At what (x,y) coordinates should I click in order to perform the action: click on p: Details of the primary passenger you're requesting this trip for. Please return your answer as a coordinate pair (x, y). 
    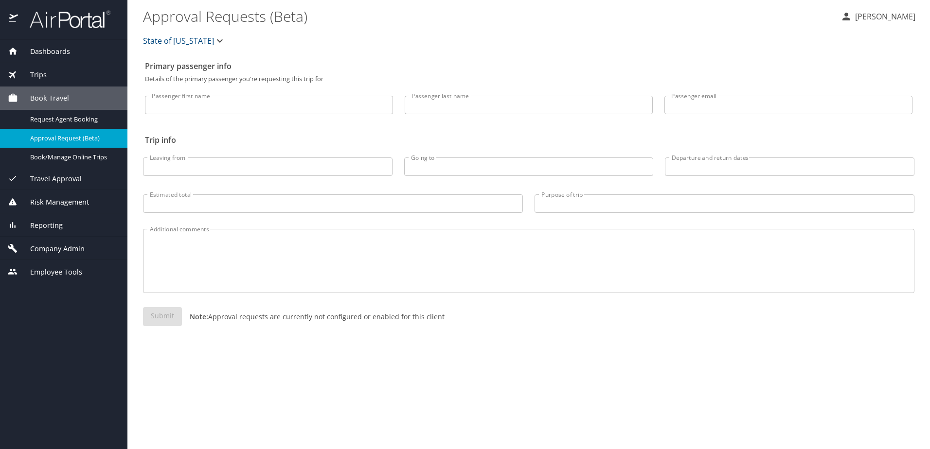
    Looking at the image, I should click on (529, 79).